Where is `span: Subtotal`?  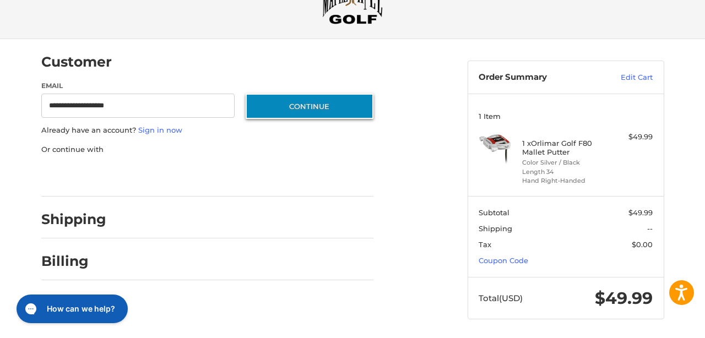 span: Subtotal is located at coordinates (494, 213).